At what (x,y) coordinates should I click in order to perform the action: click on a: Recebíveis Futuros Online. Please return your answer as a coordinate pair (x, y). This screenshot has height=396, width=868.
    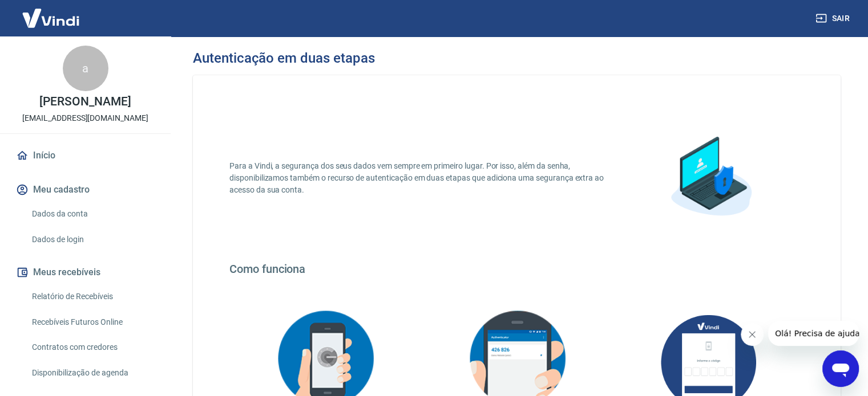
    Looking at the image, I should click on (92, 322).